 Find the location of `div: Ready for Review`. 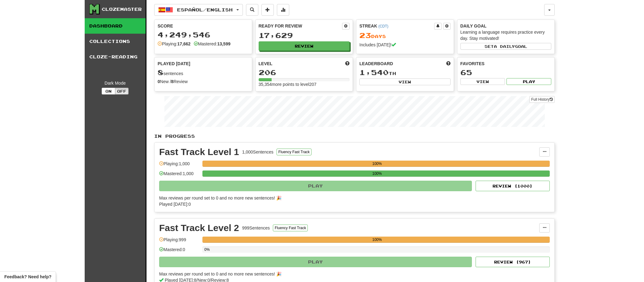

div: Ready for Review is located at coordinates (300, 26).